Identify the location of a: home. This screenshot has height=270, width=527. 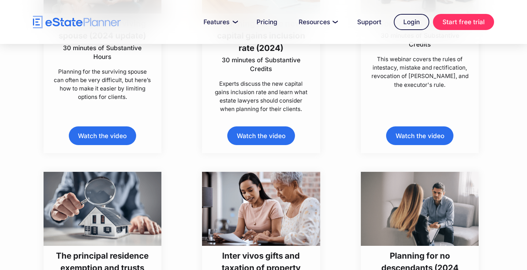
(77, 22).